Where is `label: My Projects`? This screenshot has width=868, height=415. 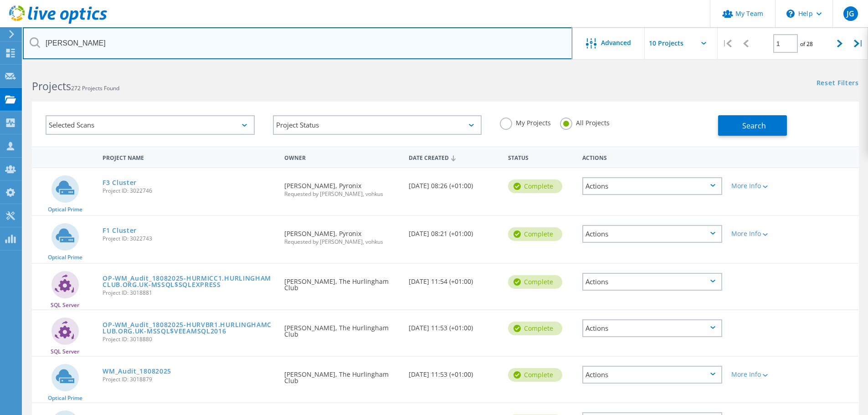
label: My Projects is located at coordinates (526, 121).